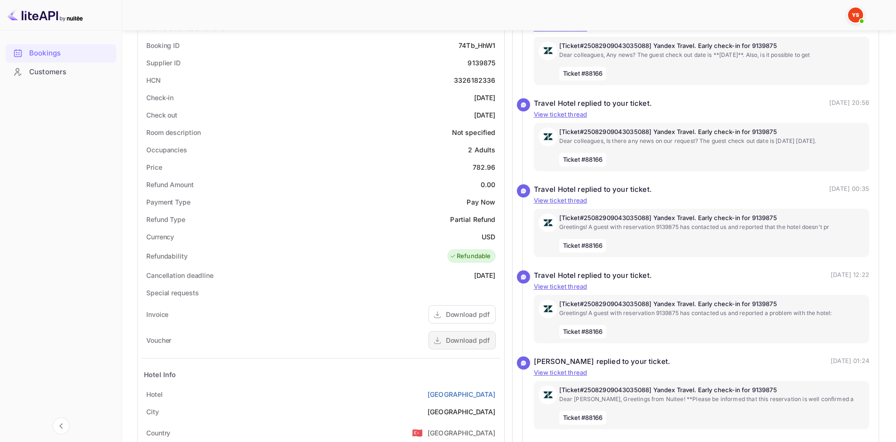 Image resolution: width=896 pixels, height=442 pixels. Describe the element at coordinates (471, 256) in the screenshot. I see `div: Refundable` at that location.